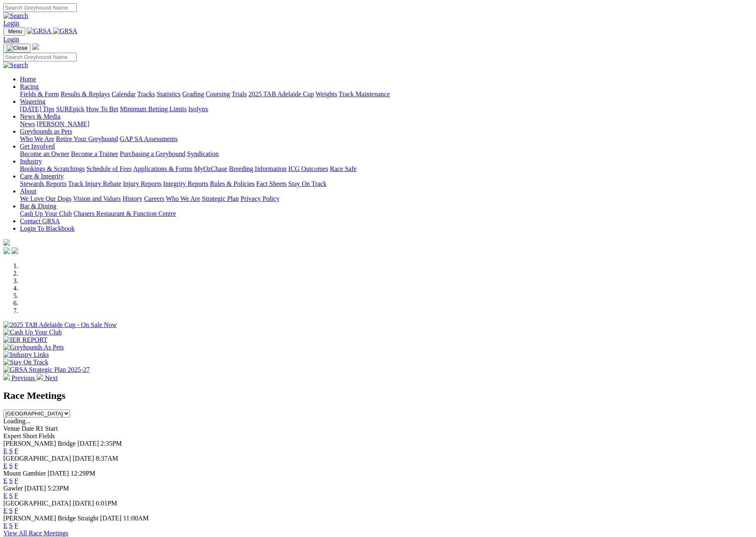 This screenshot has height=537, width=756. Describe the element at coordinates (307, 184) in the screenshot. I see `a: Stay On Track` at that location.